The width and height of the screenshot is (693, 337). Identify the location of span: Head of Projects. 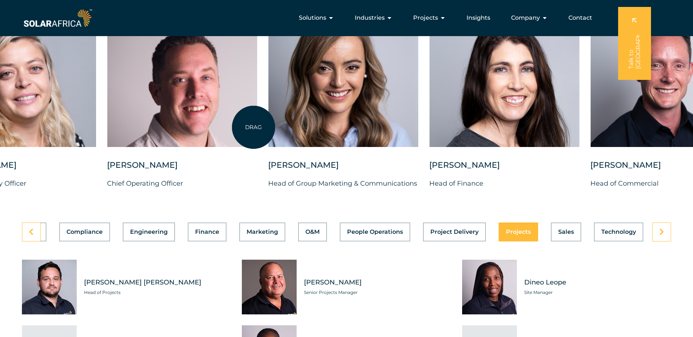
(157, 293).